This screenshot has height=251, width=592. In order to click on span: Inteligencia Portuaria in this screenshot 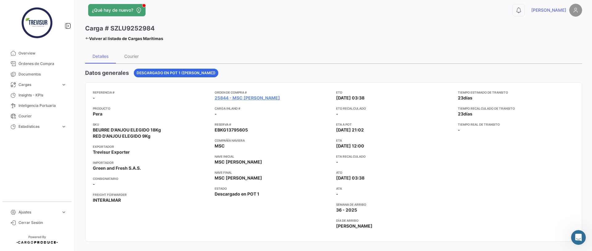, I will do `click(43, 106)`.